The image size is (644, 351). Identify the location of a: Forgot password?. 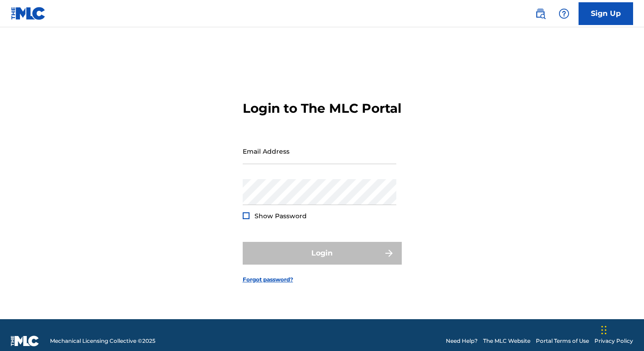
(267, 280).